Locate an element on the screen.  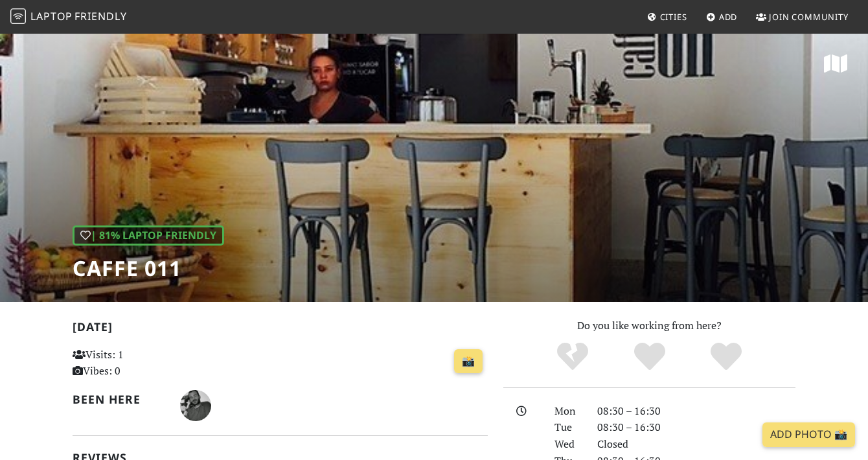
div: Wed is located at coordinates (568, 444).